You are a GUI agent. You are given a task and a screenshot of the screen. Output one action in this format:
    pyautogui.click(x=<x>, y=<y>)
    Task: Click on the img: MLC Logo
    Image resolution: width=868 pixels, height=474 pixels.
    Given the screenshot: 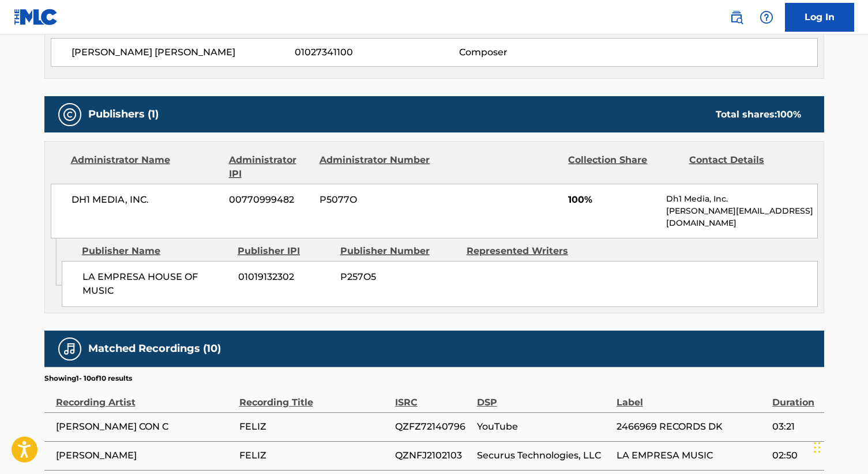 What is the action you would take?
    pyautogui.click(x=36, y=17)
    